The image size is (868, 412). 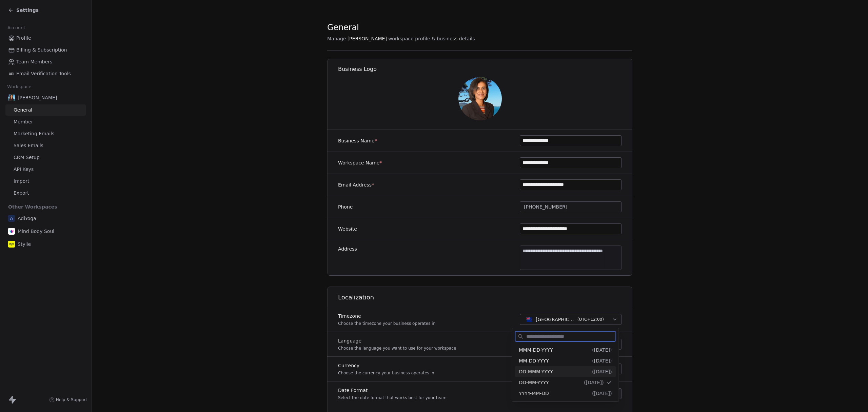 What do you see at coordinates (534, 360) in the screenshot?
I see `span: MM-DD-YYYY` at bounding box center [534, 360].